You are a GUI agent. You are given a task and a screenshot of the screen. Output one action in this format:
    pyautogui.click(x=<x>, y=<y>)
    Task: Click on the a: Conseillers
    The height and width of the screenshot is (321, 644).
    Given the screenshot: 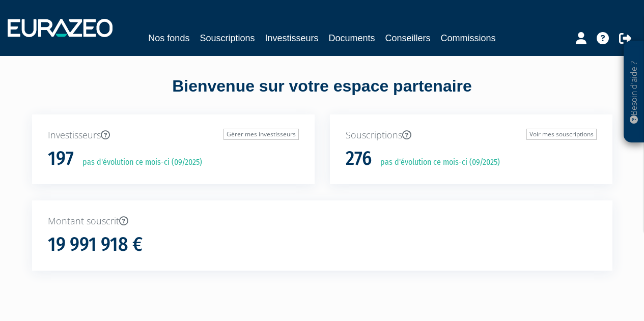 What is the action you would take?
    pyautogui.click(x=408, y=38)
    